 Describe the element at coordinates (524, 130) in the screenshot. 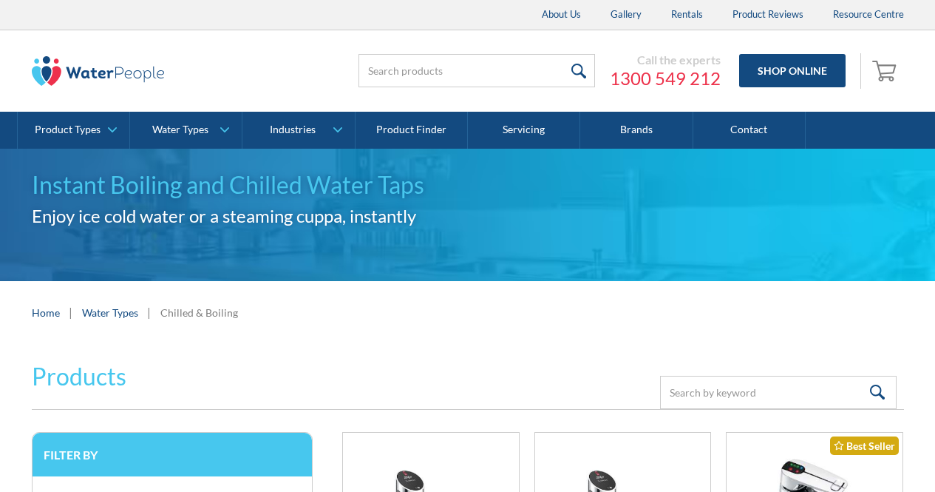

I see `a: Servicing` at that location.